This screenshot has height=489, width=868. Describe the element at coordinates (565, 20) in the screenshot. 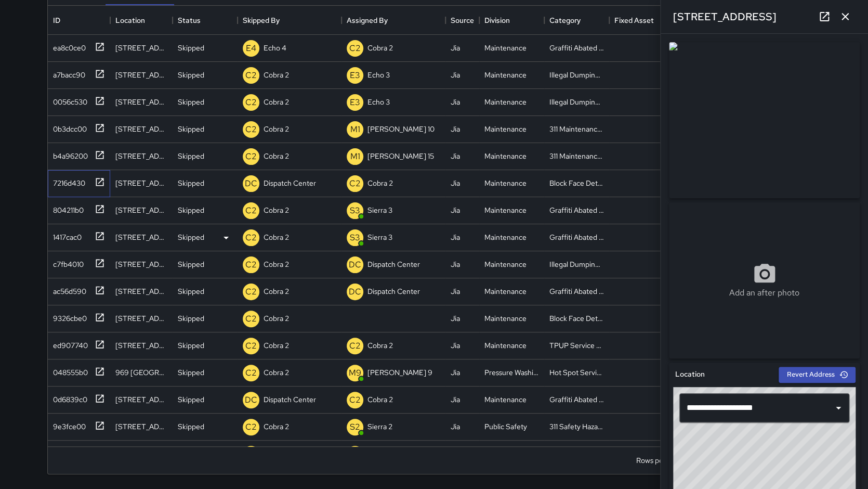

I see `div: Category` at that location.